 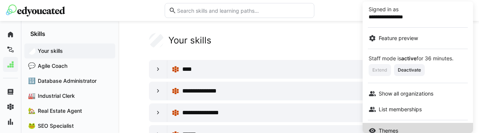 I want to click on span: Deactivate, so click(x=410, y=70).